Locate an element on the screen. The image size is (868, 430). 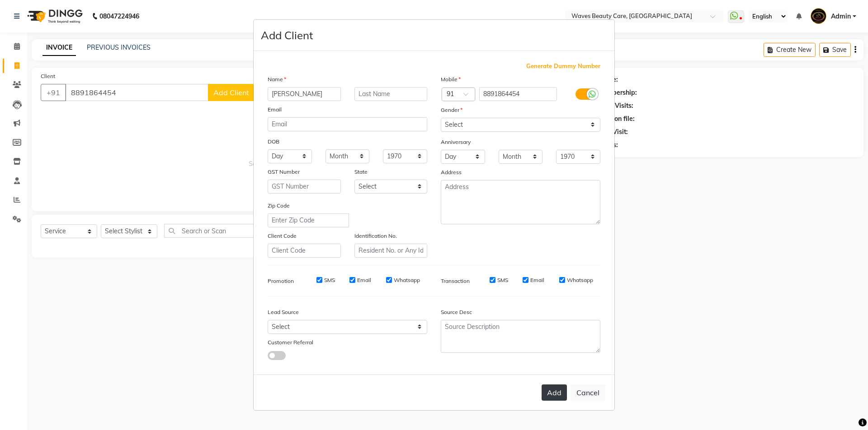
label: Identification No. is located at coordinates (376, 236).